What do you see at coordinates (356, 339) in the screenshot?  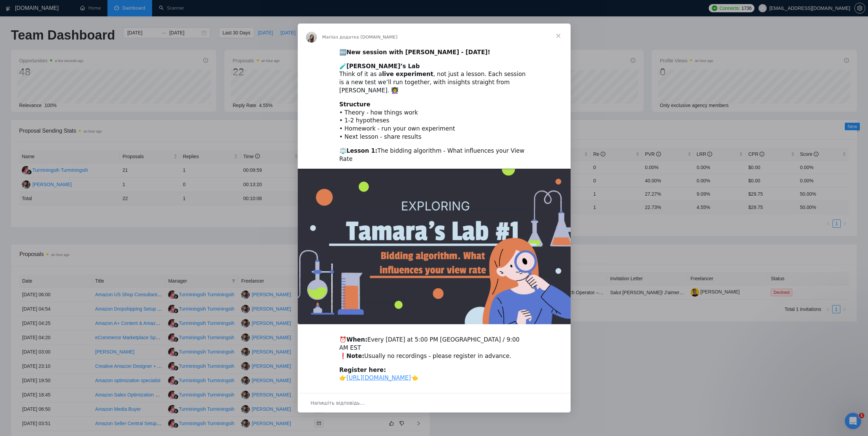 I see `b: When:` at bounding box center [356, 339].